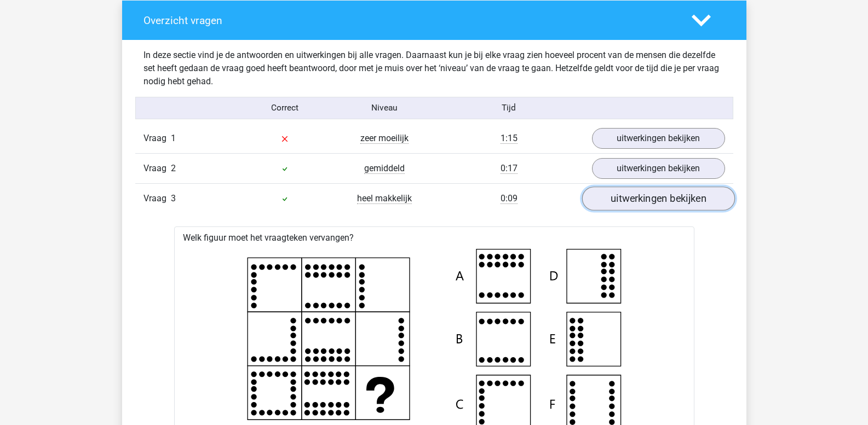 The image size is (868, 425). Describe the element at coordinates (509, 168) in the screenshot. I see `span: 0:17` at that location.